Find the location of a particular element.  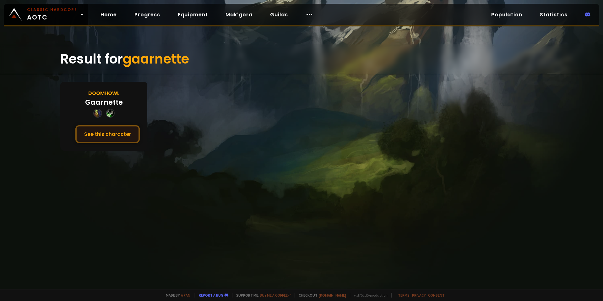

a: Privacy is located at coordinates (419, 295).